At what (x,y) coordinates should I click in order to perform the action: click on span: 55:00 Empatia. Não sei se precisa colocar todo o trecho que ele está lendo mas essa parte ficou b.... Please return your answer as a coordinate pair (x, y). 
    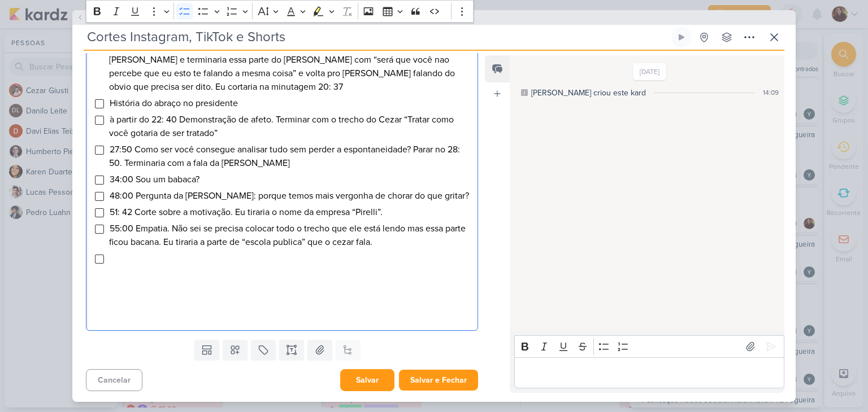
    Looking at the image, I should click on (287, 236).